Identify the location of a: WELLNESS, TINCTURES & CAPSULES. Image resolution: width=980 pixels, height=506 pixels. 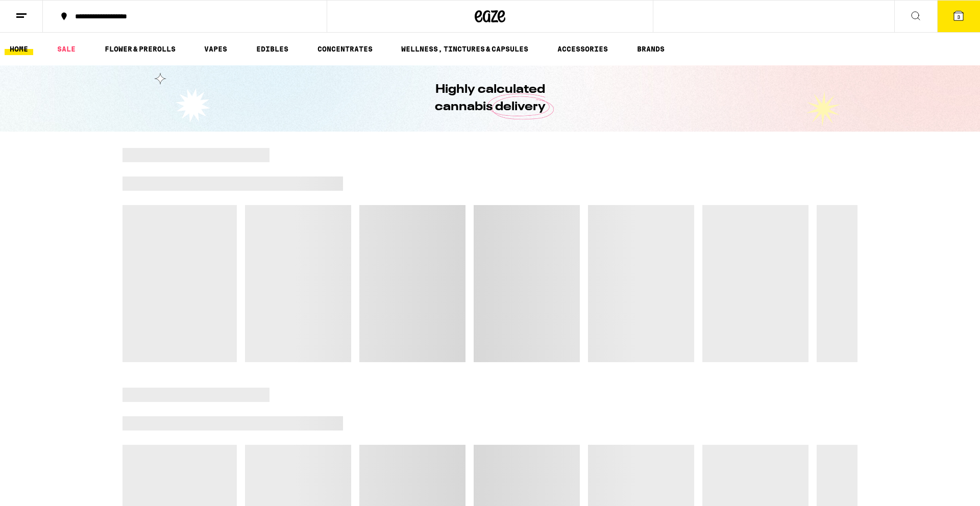
(464, 49).